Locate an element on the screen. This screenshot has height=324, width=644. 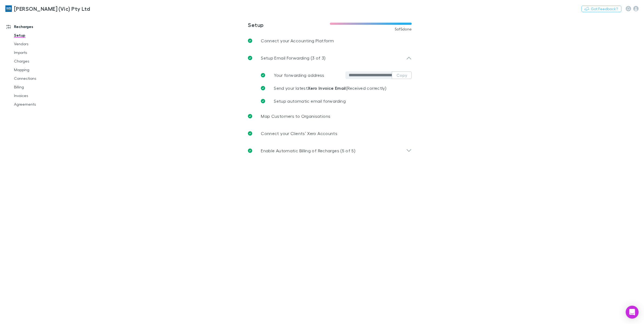
div: Enable Automatic Billing of Recharges (5 of 5) is located at coordinates (330, 151).